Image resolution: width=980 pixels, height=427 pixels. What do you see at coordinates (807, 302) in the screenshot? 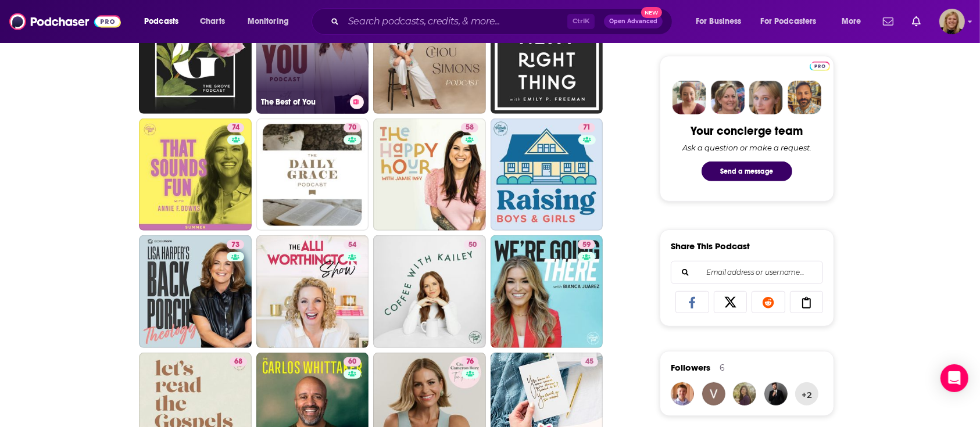
I see `a: Copy Link` at bounding box center [807, 302].